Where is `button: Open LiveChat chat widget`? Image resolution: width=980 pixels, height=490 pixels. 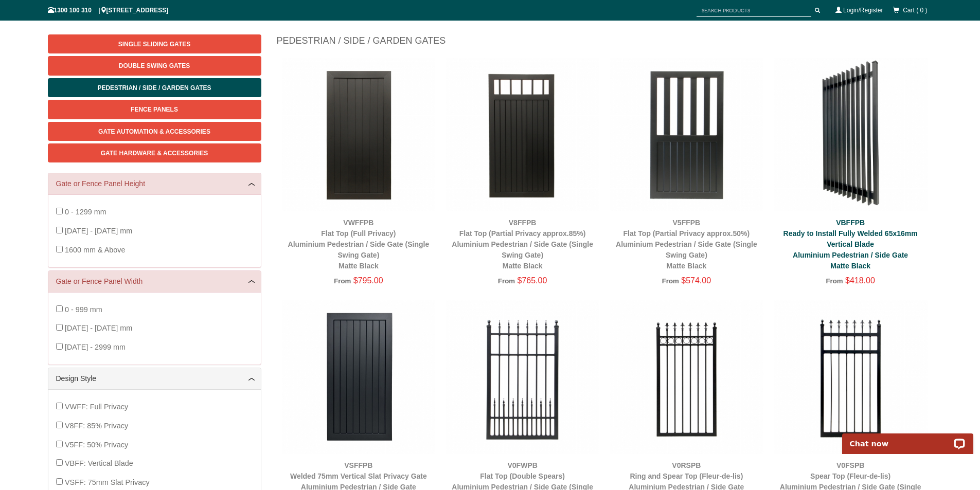
button: Open LiveChat chat widget is located at coordinates (124, 22).